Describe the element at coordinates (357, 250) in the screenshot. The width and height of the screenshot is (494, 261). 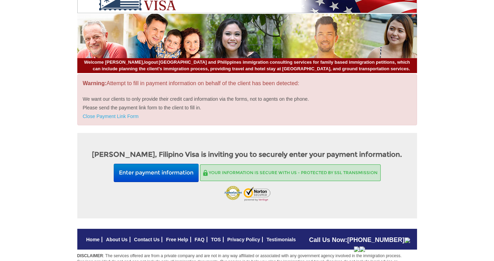
I see `img: phone.svg` at that location.